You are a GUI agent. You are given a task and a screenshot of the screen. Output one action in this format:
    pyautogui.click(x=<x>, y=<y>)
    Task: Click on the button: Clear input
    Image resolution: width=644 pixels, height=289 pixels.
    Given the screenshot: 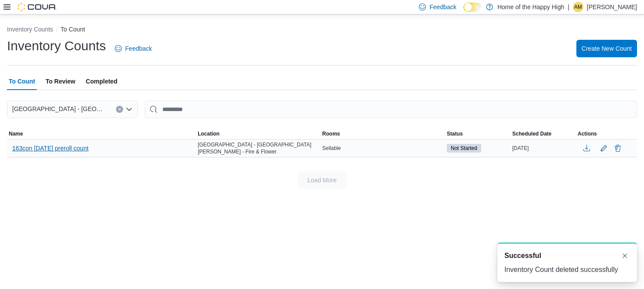 What is the action you would take?
    pyautogui.click(x=120, y=109)
    